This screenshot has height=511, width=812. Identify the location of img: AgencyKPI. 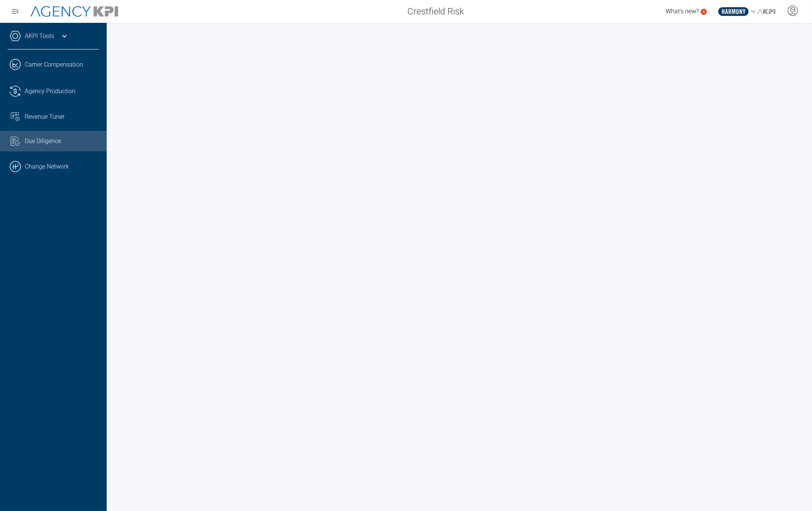
(75, 11).